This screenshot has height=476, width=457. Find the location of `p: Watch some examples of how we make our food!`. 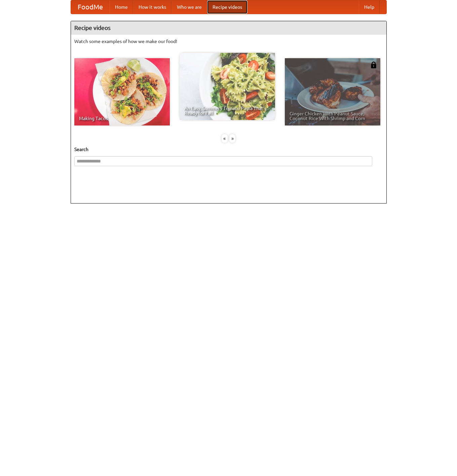

p: Watch some examples of how we make our food! is located at coordinates (229, 41).